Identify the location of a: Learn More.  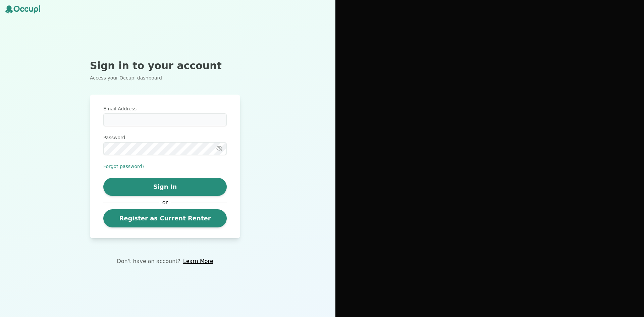
(198, 261).